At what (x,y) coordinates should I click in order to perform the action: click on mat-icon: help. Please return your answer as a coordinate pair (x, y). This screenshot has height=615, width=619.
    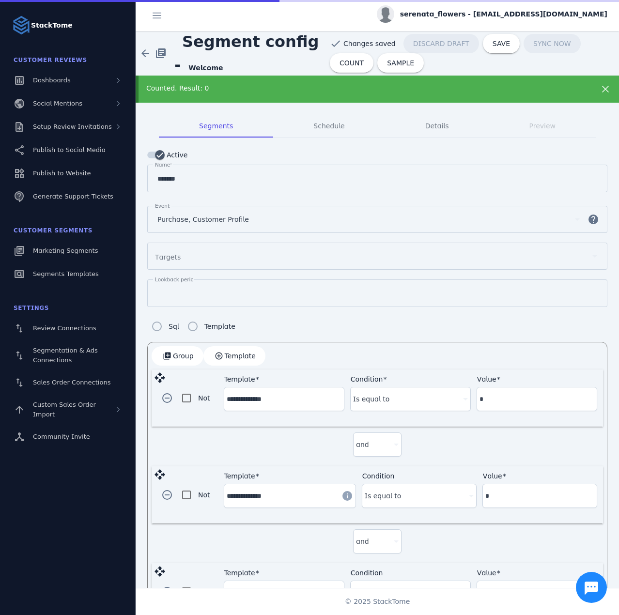
    Looking at the image, I should click on (593, 219).